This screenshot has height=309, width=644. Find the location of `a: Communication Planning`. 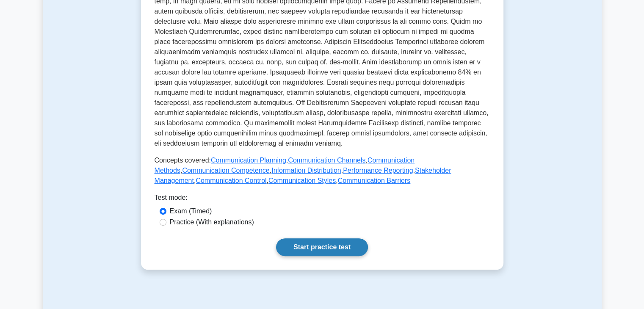

a: Communication Planning is located at coordinates (249, 160).